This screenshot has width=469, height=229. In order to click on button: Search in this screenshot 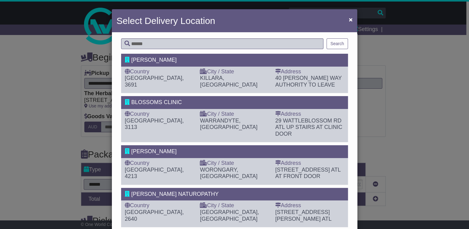, I will do `click(337, 44)`.